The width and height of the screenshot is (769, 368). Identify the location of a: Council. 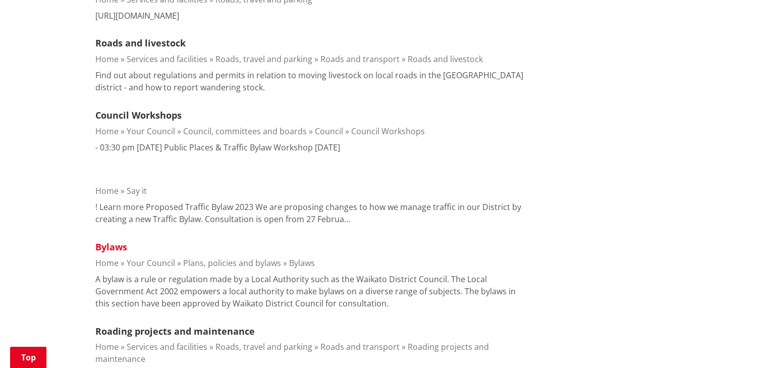
(329, 131).